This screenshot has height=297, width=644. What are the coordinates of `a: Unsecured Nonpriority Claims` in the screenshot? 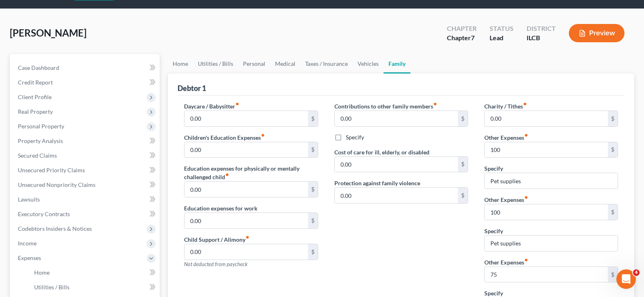 It's located at (86, 185).